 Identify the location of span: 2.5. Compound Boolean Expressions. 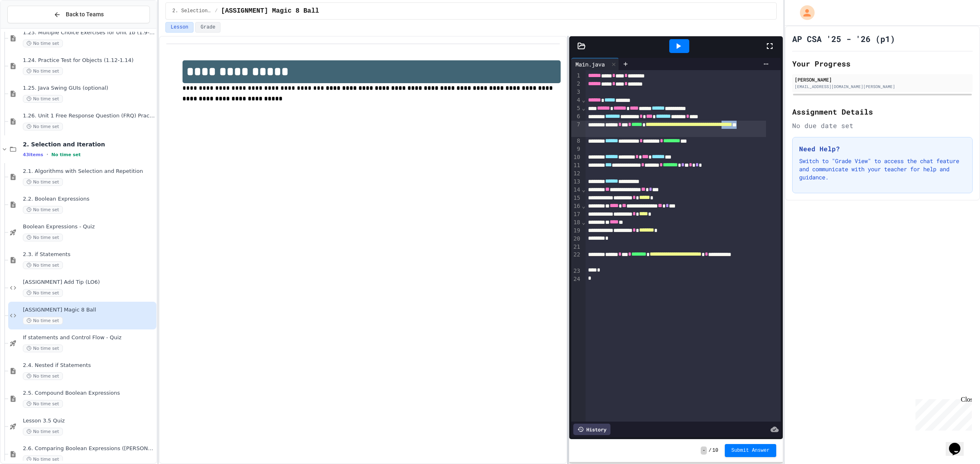
(89, 393).